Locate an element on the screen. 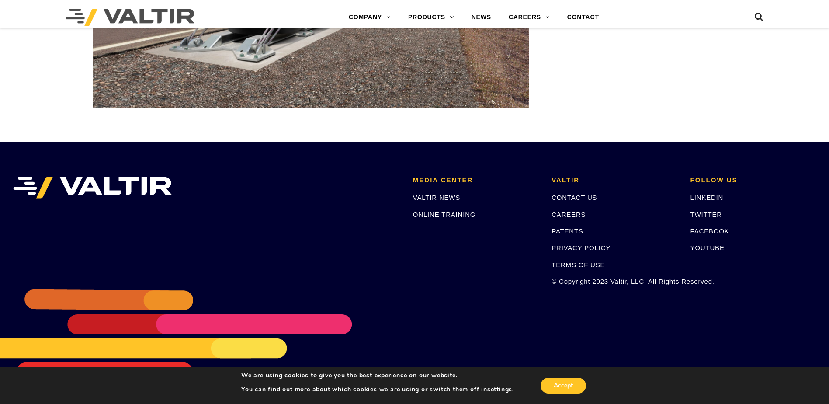 This screenshot has width=829, height=404. p: You can find out more about which cookies we are using or switch them off in . is located at coordinates (378, 389).